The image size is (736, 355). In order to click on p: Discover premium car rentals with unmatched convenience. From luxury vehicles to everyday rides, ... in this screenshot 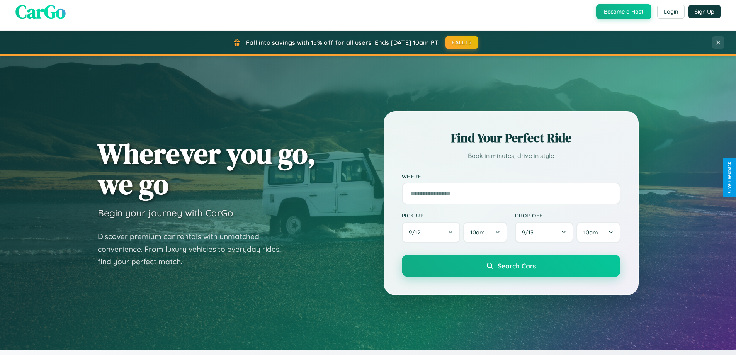, I will do `click(194, 249)`.